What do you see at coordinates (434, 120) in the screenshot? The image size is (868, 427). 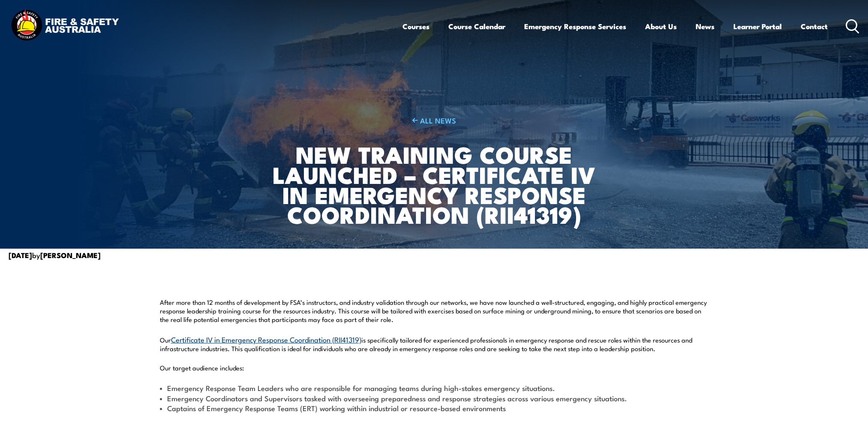 I see `a: ALL NEWS` at bounding box center [434, 120].